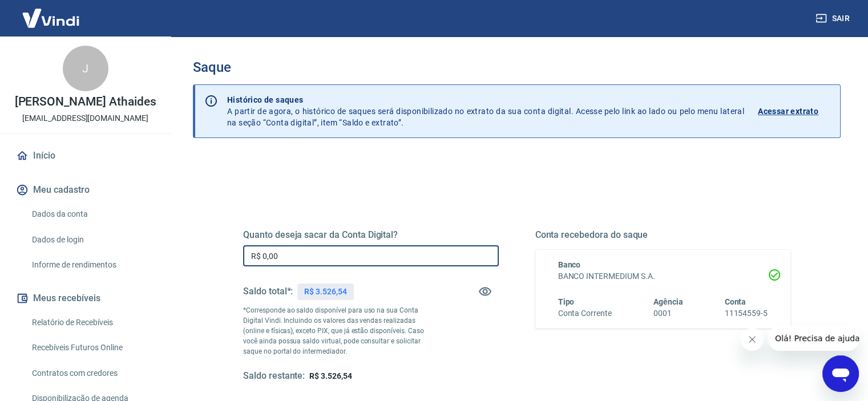  What do you see at coordinates (795, 111) in the screenshot?
I see `a: Acessar extrato` at bounding box center [795, 111].